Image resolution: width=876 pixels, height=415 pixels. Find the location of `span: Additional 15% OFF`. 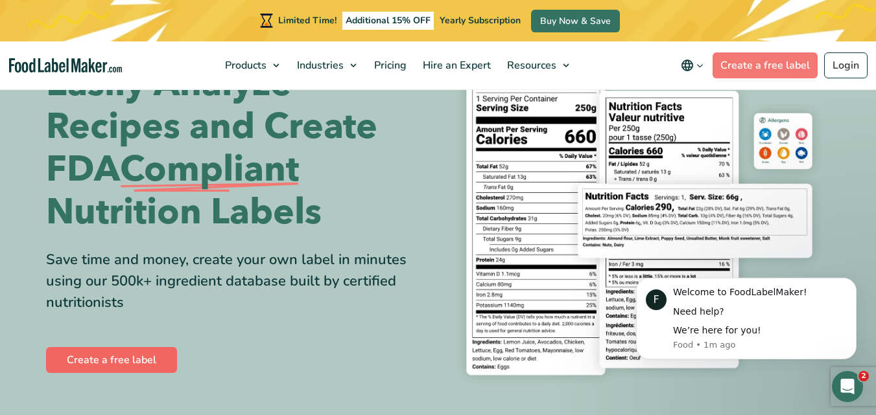

span: Additional 15% OFF is located at coordinates (388, 21).